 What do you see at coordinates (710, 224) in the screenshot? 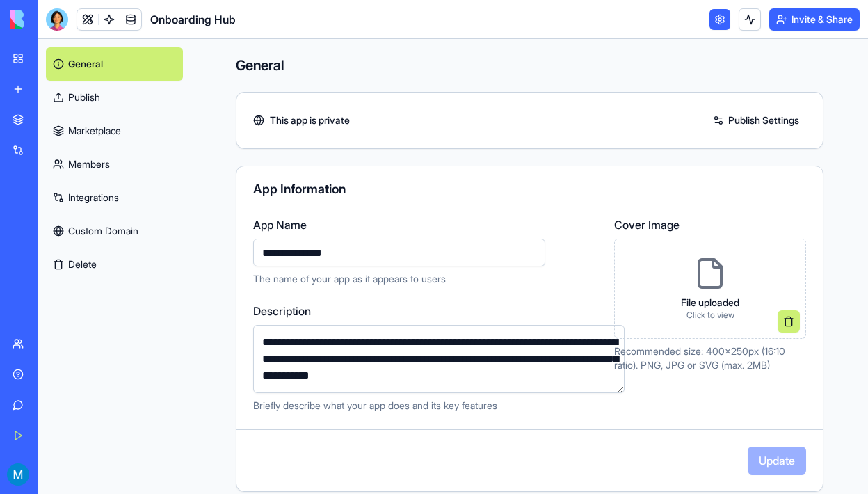
I see `label: Cover Image` at bounding box center [710, 224].